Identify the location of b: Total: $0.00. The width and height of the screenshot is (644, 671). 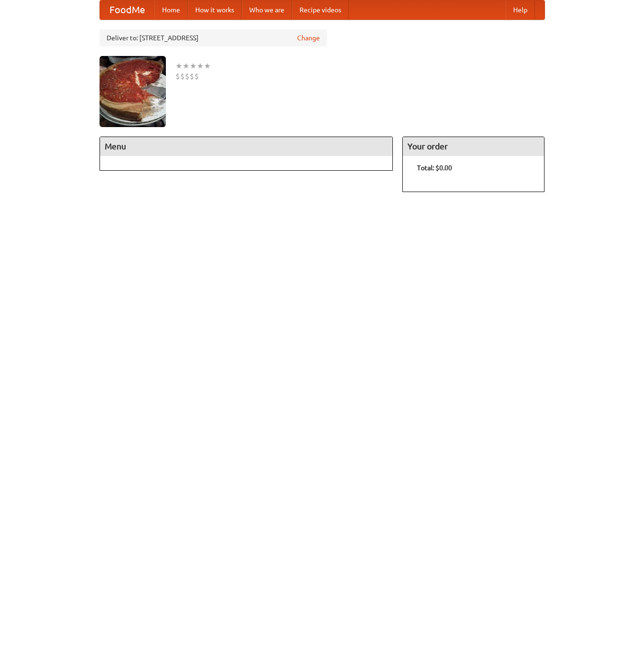
(434, 168).